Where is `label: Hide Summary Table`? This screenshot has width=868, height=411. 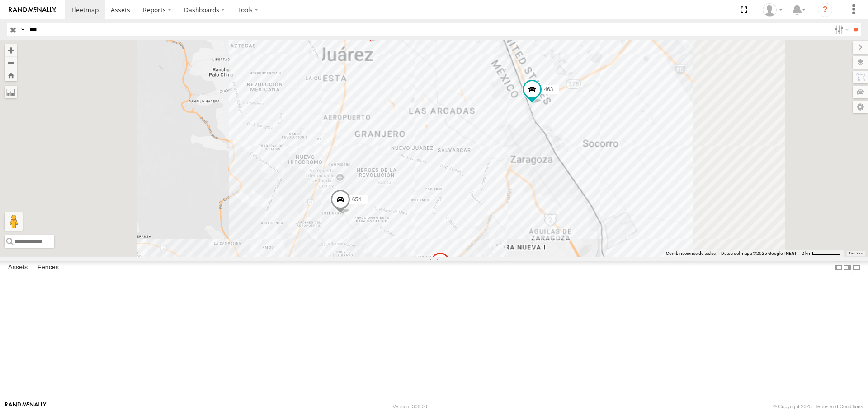
label: Hide Summary Table is located at coordinates (857, 268).